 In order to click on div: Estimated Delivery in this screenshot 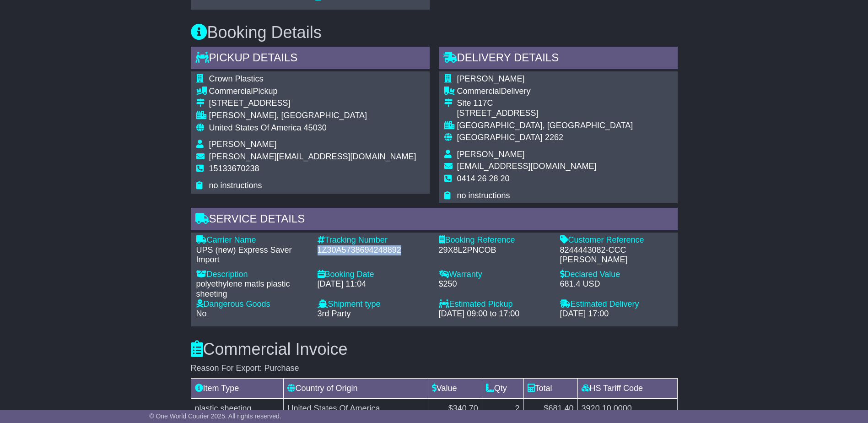, I will do `click(616, 305)`.